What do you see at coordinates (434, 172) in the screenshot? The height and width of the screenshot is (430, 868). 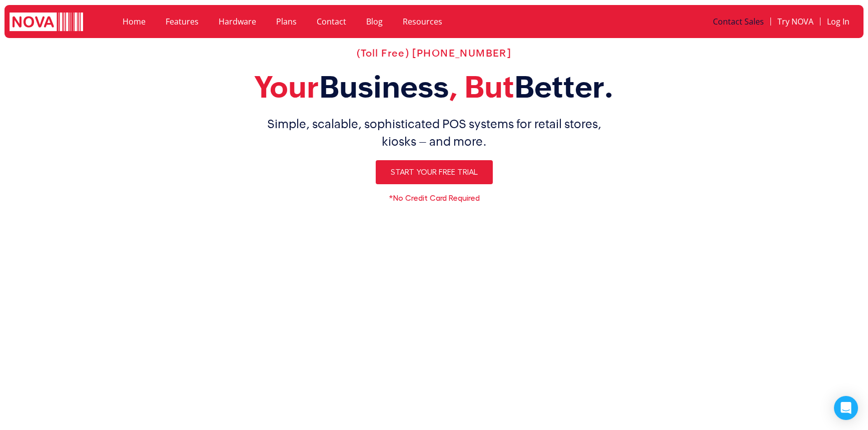 I see `a: Start Your Free Trial` at bounding box center [434, 172].